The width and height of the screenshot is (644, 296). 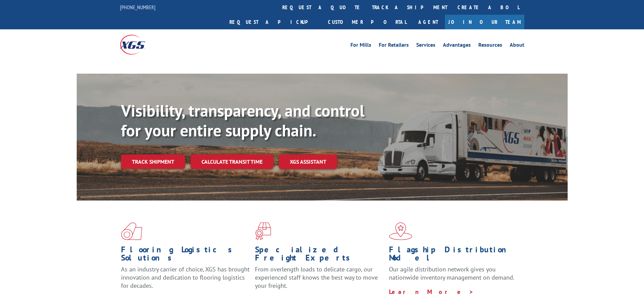 What do you see at coordinates (308, 162) in the screenshot?
I see `a: XGS ASSISTANT` at bounding box center [308, 162].